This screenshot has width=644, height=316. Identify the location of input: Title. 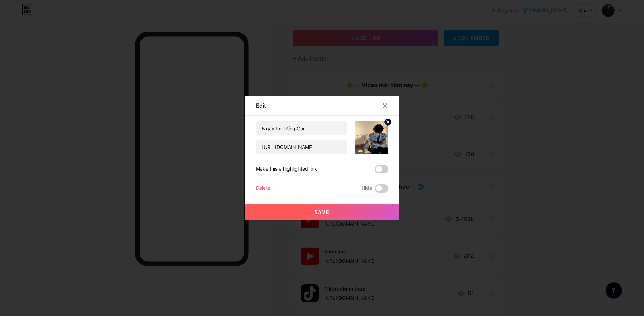
(302, 128).